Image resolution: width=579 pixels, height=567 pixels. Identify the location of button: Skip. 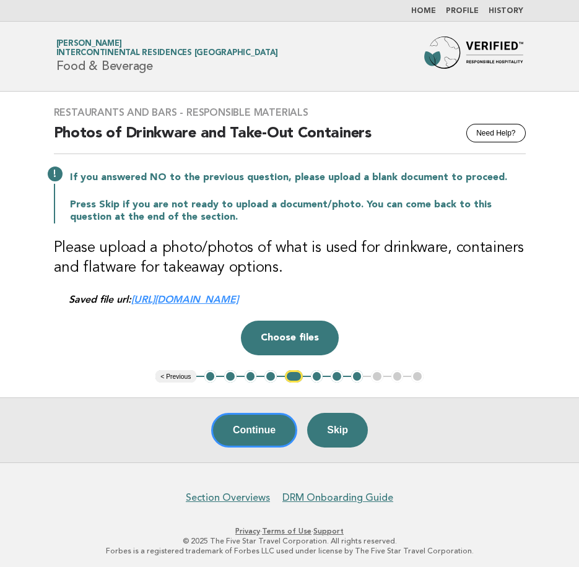
(337, 430).